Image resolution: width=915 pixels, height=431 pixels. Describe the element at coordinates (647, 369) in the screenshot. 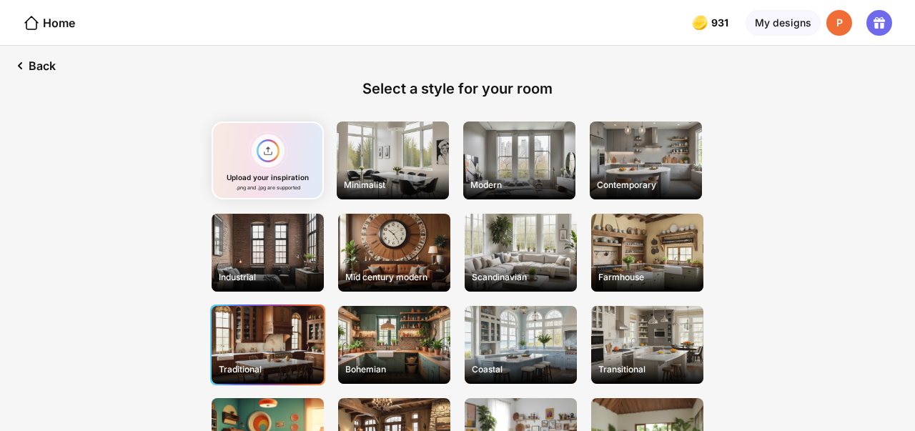

I see `div: Transitional` at that location.